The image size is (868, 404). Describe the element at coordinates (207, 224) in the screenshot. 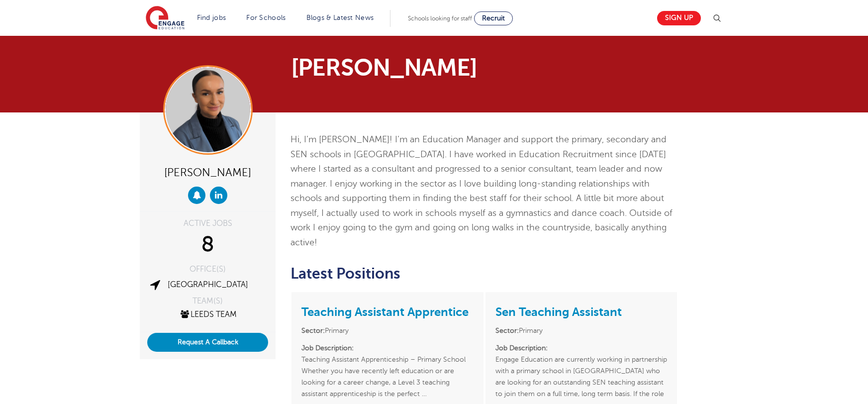

I see `div: ACTIVE JOBS` at that location.